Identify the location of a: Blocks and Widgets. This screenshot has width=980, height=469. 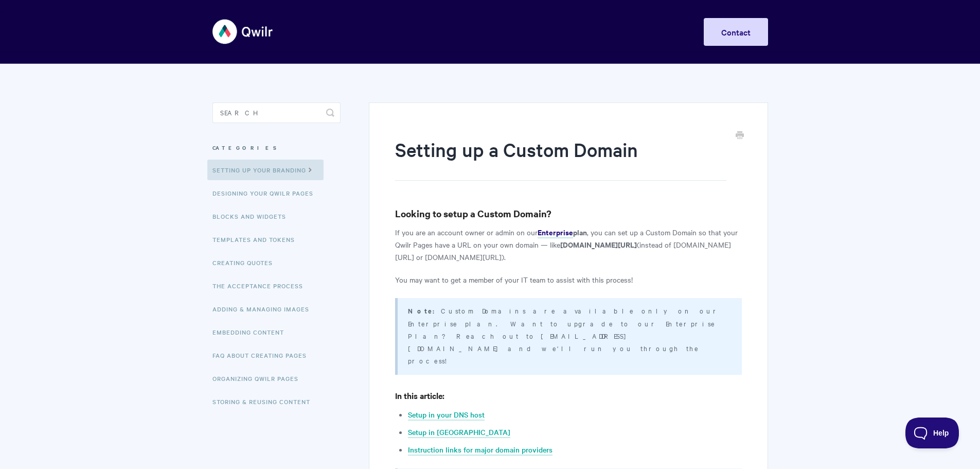
(254, 216).